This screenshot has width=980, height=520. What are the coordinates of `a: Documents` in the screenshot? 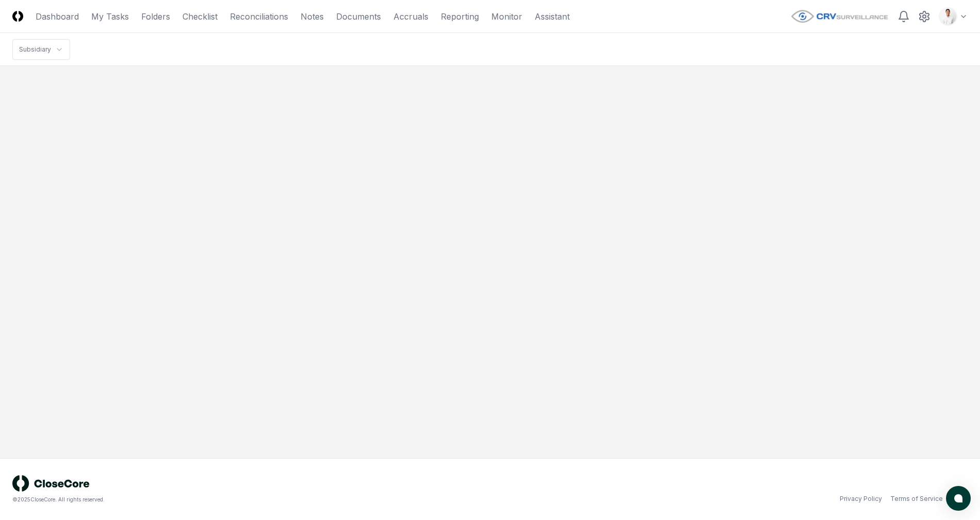 It's located at (358, 17).